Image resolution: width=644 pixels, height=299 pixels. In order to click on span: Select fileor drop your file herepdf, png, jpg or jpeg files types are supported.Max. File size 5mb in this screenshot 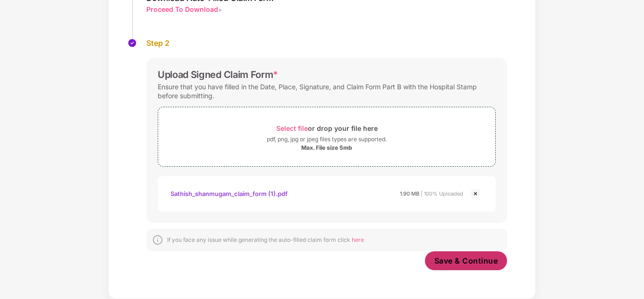, I will do `click(326, 137)`.